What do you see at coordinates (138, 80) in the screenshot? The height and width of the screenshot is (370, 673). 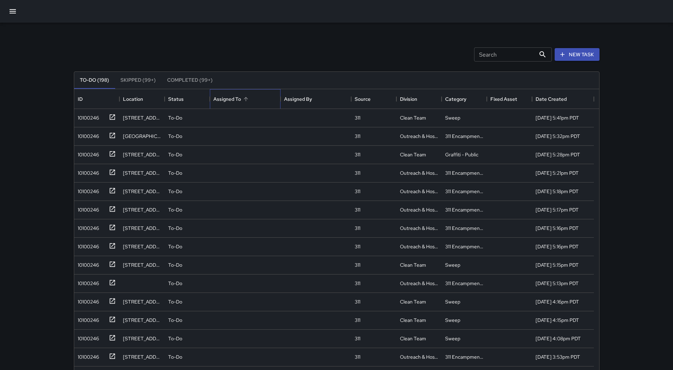 I see `button: Skipped (99+)` at bounding box center [138, 80].